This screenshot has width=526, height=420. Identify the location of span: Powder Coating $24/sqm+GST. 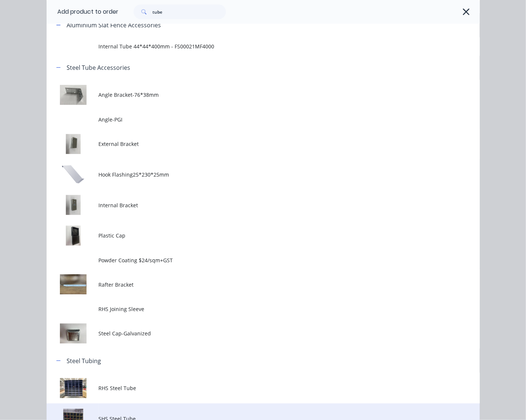
(251, 260).